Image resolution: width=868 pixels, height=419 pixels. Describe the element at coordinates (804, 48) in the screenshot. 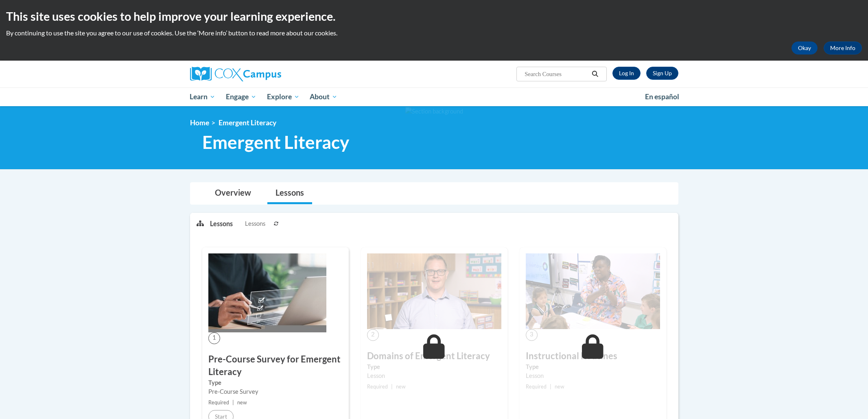

I see `button: Okay` at that location.